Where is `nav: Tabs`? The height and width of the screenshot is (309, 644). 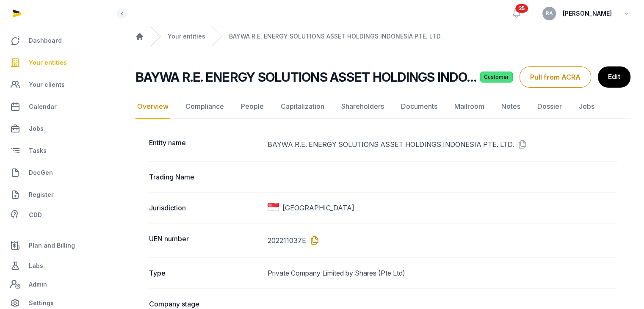 nav: Tabs is located at coordinates (383, 106).